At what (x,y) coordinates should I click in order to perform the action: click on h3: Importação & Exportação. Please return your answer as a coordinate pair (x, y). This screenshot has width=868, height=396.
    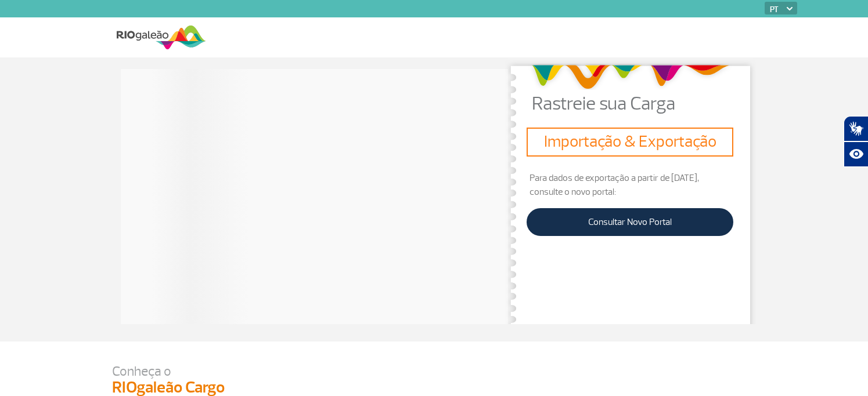
    Looking at the image, I should click on (630, 142).